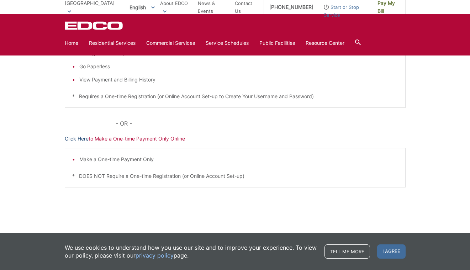 This screenshot has height=270, width=470. What do you see at coordinates (235, 96) in the screenshot?
I see `p: * Requires a One-time Registration (or Online Account Set-up to Create Your Username and Password)` at bounding box center [235, 96].